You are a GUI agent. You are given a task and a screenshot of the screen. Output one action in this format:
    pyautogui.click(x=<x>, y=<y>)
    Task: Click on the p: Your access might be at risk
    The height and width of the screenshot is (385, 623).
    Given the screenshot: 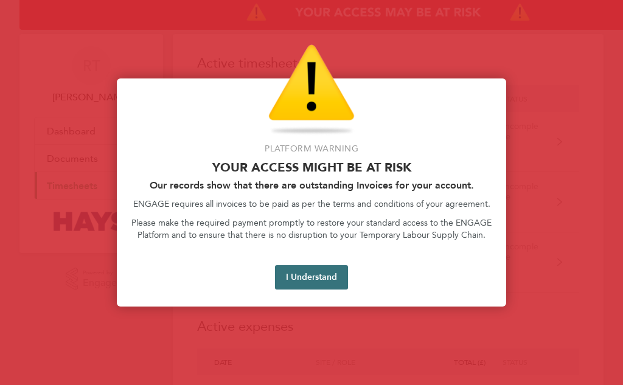 What is the action you would take?
    pyautogui.click(x=312, y=167)
    